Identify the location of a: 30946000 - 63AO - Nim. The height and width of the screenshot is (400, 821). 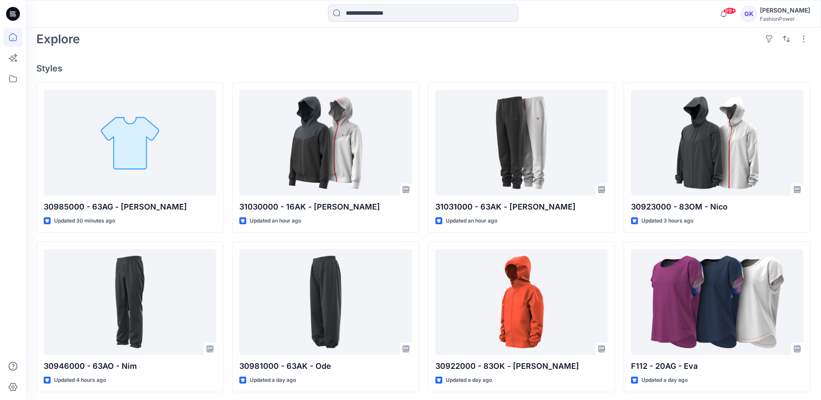
(130, 302).